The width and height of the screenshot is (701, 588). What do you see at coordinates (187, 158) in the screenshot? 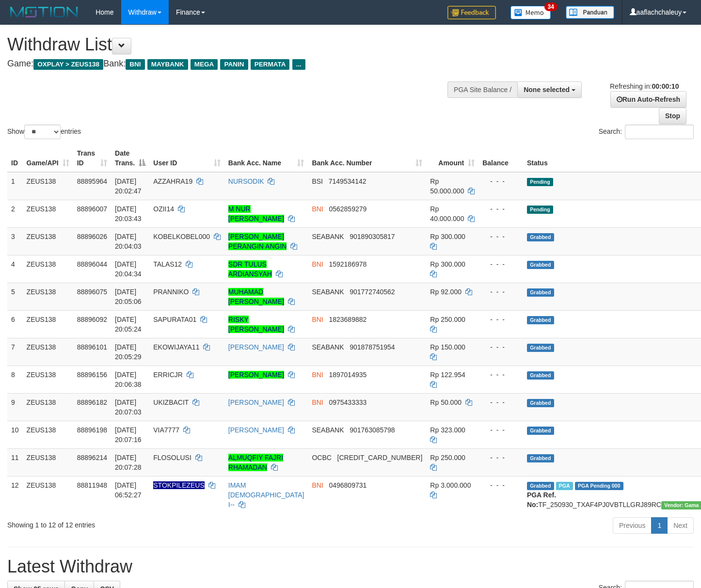
I see `th: User ID: activate to sort column ascending` at bounding box center [187, 158].